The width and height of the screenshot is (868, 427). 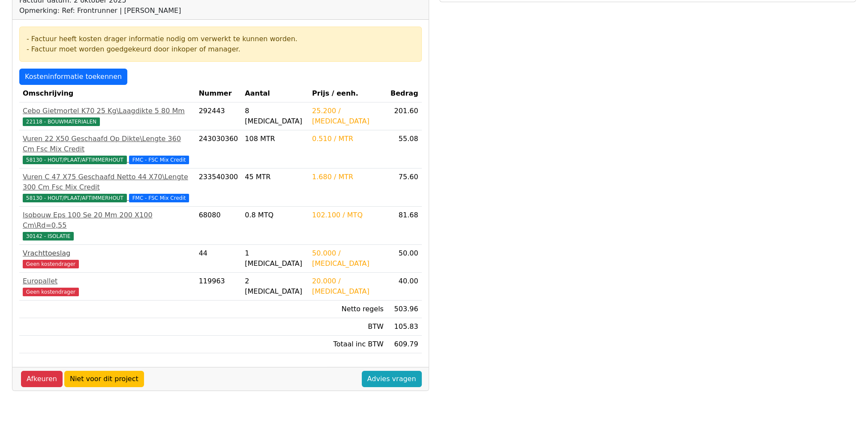 What do you see at coordinates (107, 281) in the screenshot?
I see `div: Europallet` at bounding box center [107, 281].